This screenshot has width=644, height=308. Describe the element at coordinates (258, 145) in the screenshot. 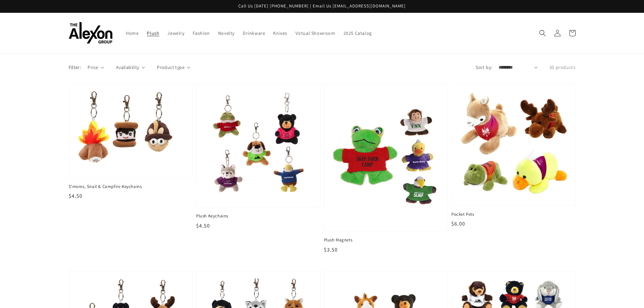

I see `img: Plush Keychains` at that location.